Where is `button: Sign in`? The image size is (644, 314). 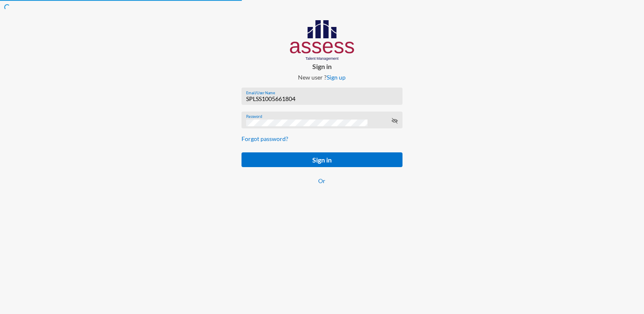 button: Sign in is located at coordinates (322, 160).